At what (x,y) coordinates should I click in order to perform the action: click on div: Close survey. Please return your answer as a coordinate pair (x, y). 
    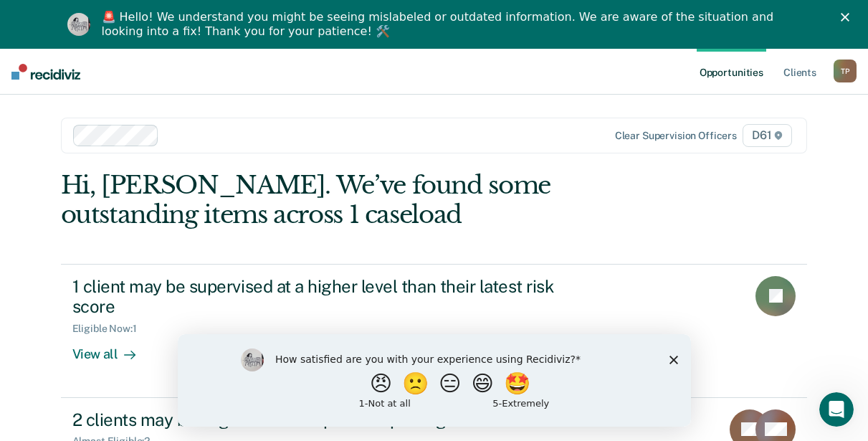
    Looking at the image, I should click on (496, 26).